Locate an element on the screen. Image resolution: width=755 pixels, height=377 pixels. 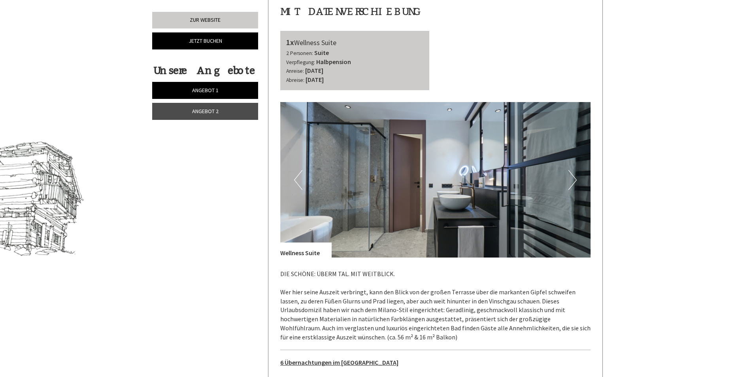
b: Suite is located at coordinates (322, 53).